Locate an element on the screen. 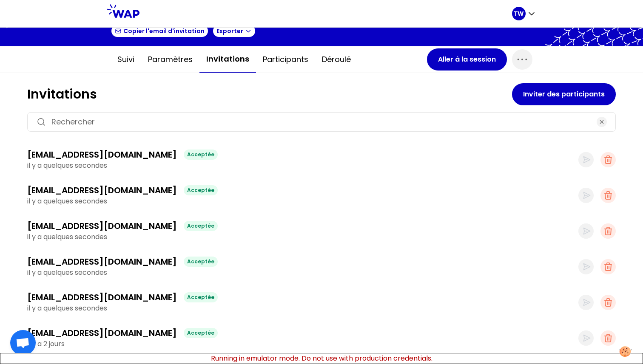 This screenshot has width=643, height=364. button: Aller à la session is located at coordinates (467, 60).